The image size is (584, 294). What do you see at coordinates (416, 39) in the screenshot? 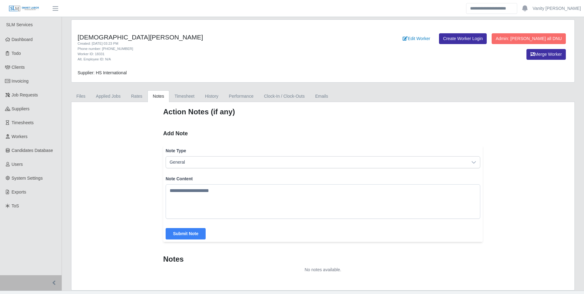
I see `a: Edit Worker` at bounding box center [416, 39].